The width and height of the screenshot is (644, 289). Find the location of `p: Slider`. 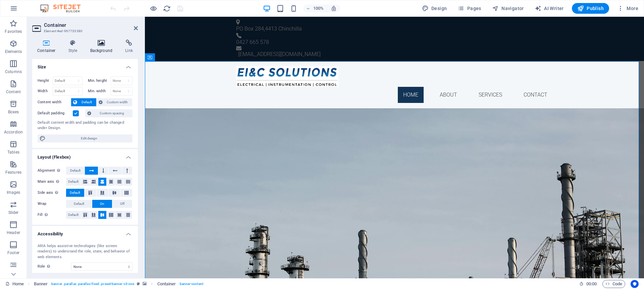

p: Slider is located at coordinates (13, 213).